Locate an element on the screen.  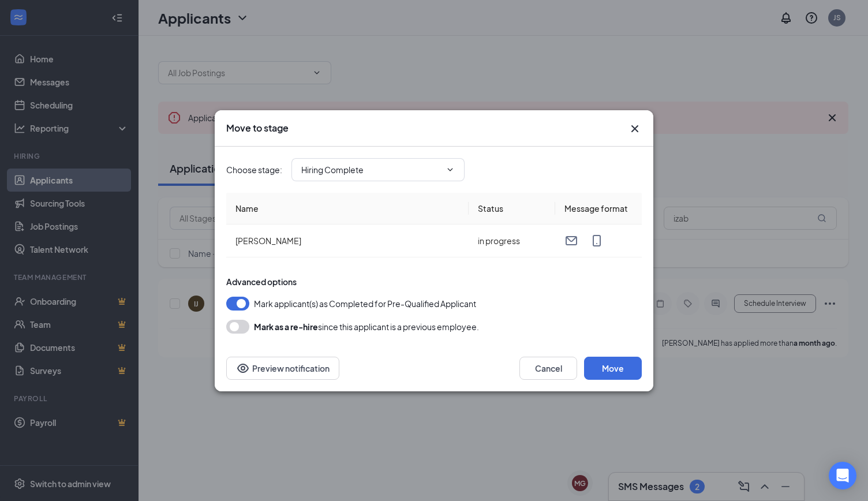
td: in progress is located at coordinates (512, 241).